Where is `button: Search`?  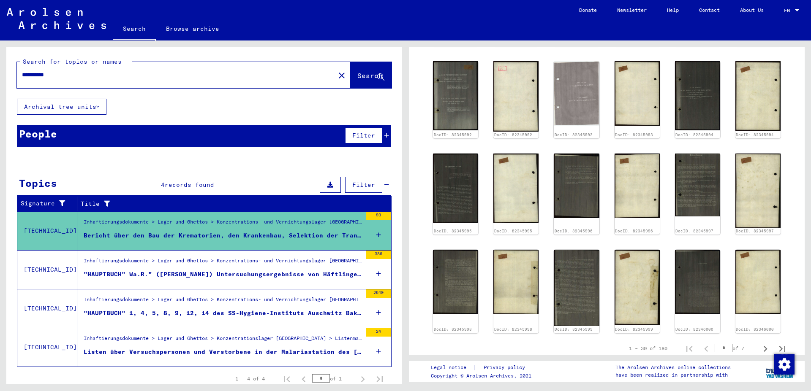
button: Search is located at coordinates (371, 75).